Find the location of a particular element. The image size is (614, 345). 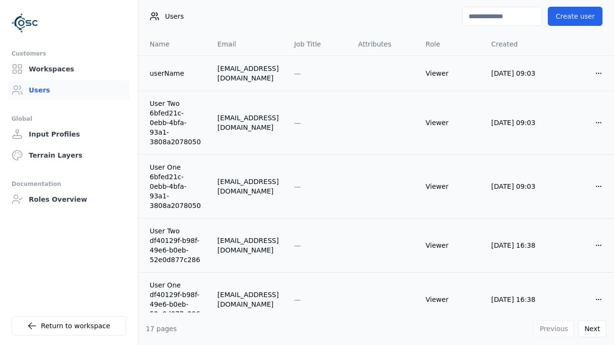

a: User Two df40129f-b98f-49e6-b0eb-52e0d877c286 is located at coordinates (176, 246).